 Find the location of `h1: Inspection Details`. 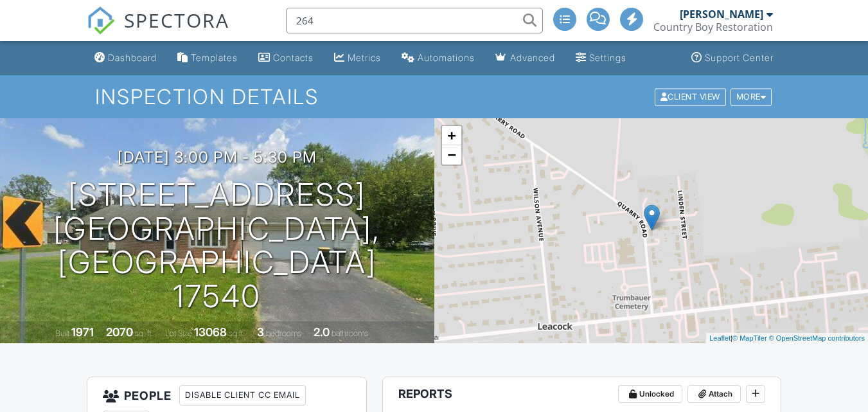

h1: Inspection Details is located at coordinates (433, 96).